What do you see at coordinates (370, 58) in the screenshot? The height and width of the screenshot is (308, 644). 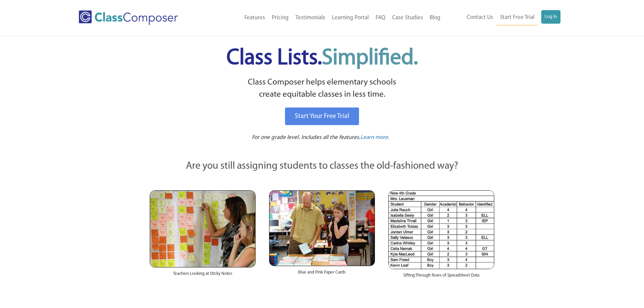 I see `span: Simplified.` at bounding box center [370, 58].